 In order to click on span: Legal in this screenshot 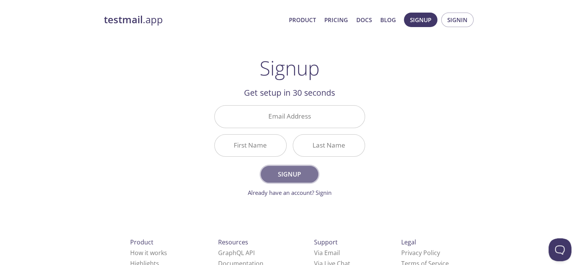, I will do `click(409, 242)`.